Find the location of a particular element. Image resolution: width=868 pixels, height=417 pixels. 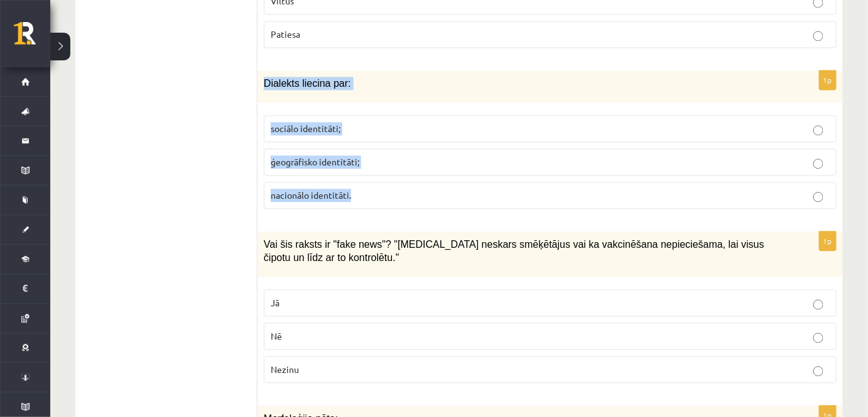

input: sociālo identitāti; is located at coordinates (818, 130).